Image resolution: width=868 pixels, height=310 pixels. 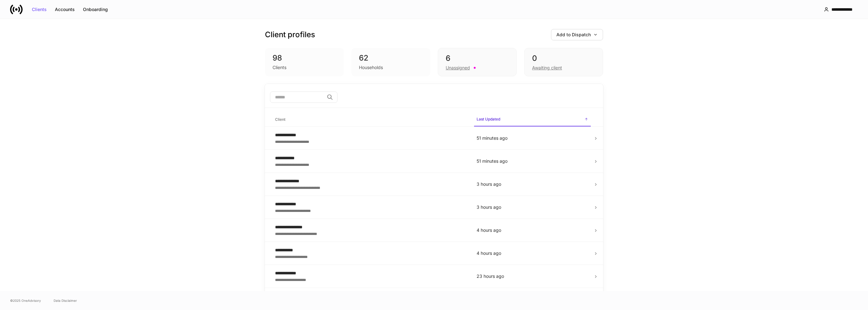 I want to click on div: Awaiting client, so click(x=547, y=68).